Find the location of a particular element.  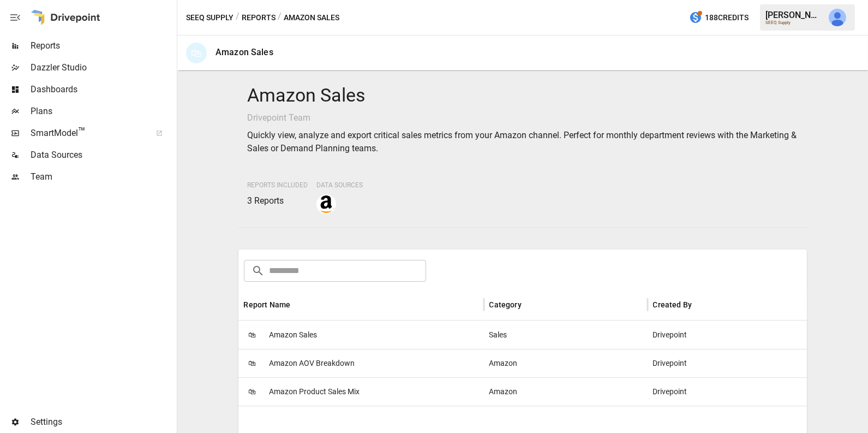

span: 188 Credits is located at coordinates (727, 18).